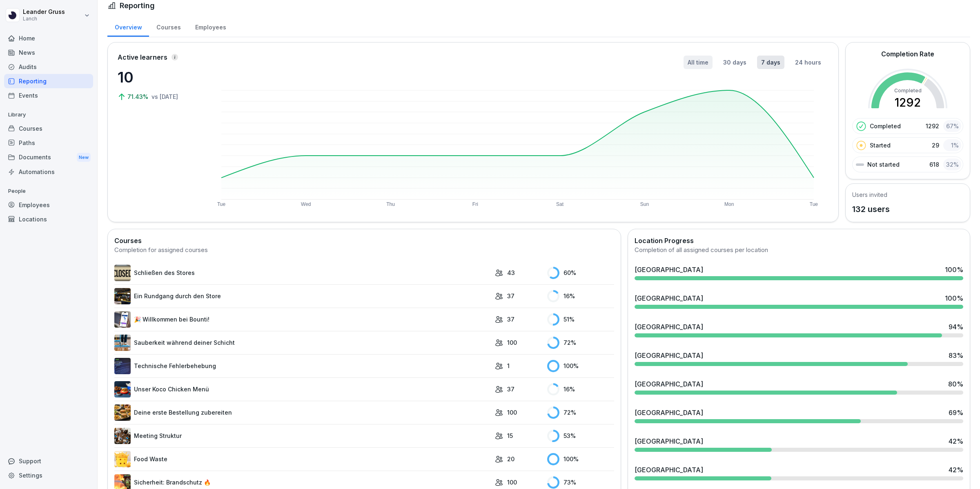 This screenshot has width=980, height=489. Describe the element at coordinates (142, 57) in the screenshot. I see `p: Active learners` at that location.